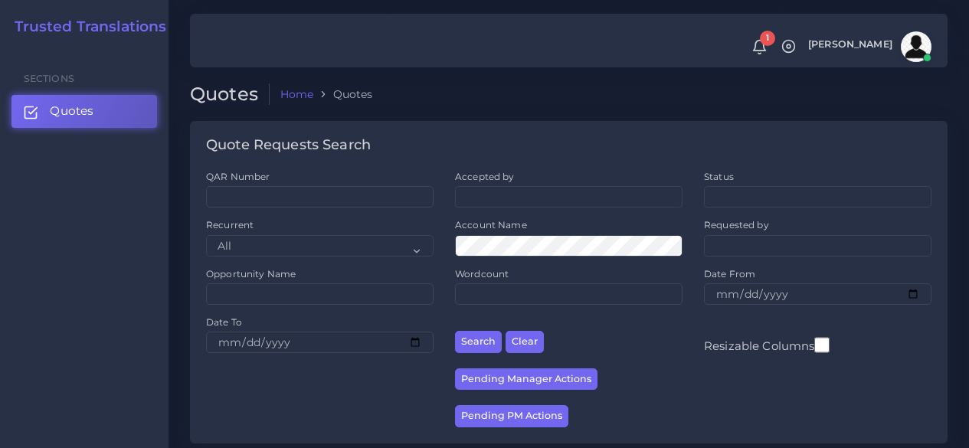  I want to click on h4: Quote Requests Search, so click(288, 146).